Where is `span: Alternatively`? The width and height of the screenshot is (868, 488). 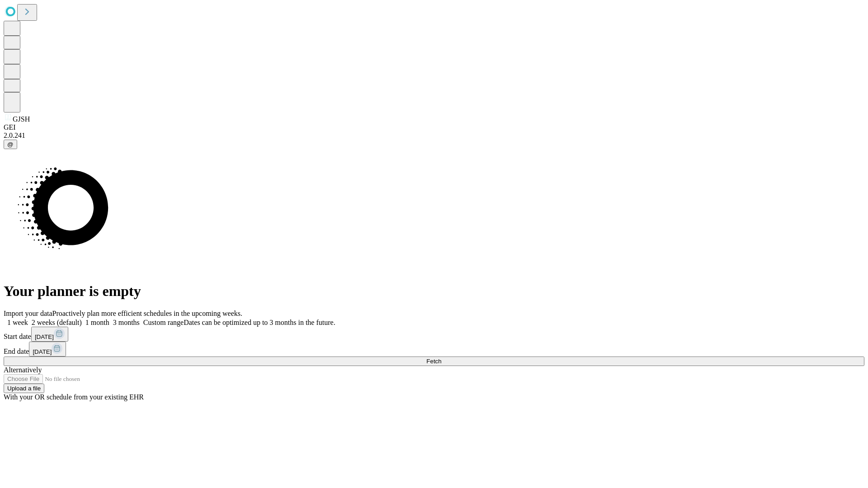 span: Alternatively is located at coordinates (23, 370).